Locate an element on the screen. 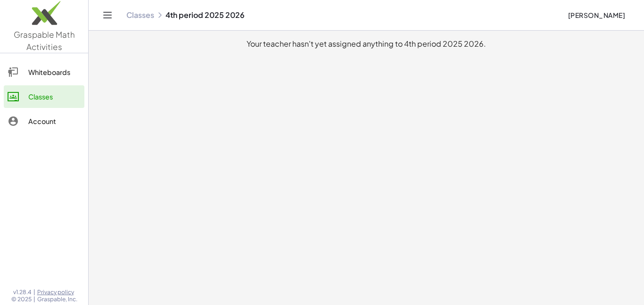 Image resolution: width=644 pixels, height=305 pixels. div: Whiteboards is located at coordinates (54, 72).